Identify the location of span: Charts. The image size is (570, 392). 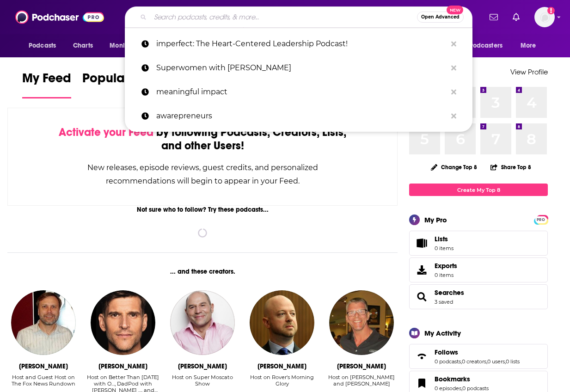
(83, 46).